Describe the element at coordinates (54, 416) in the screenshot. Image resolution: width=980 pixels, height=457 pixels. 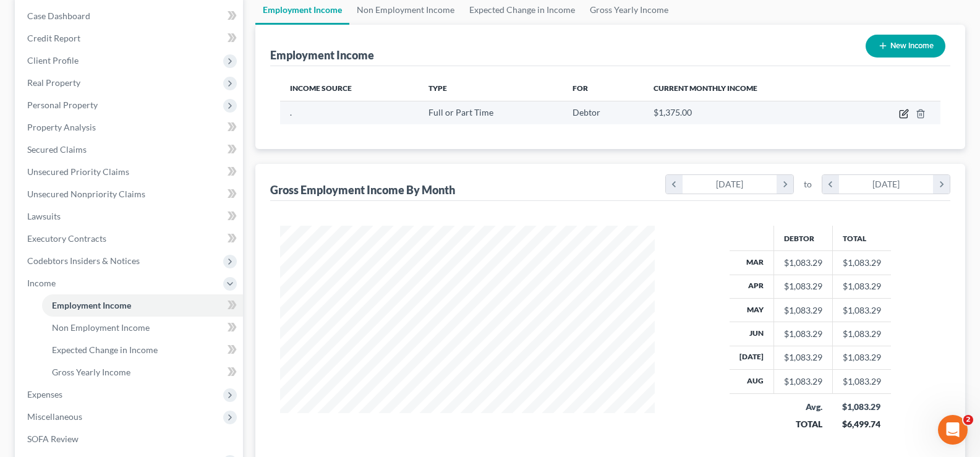
I see `span: Miscellaneous` at that location.